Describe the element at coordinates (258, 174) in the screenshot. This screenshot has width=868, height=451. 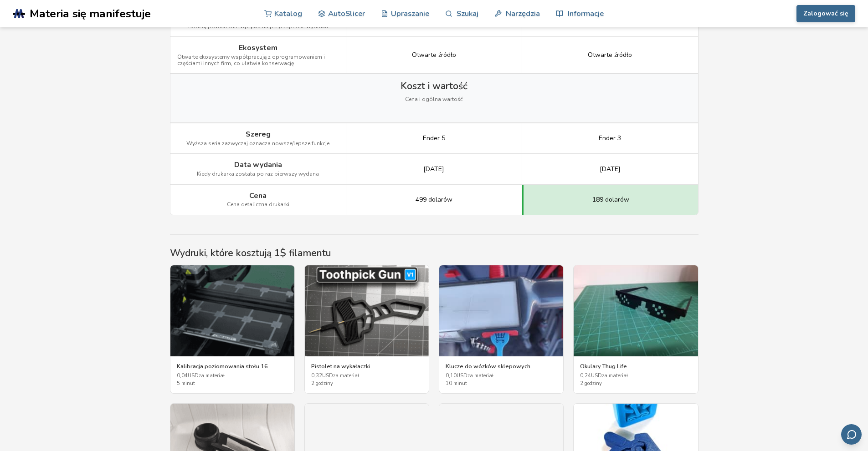
I see `font: Kiedy drukarka została po raz pierwszy wydana` at that location.